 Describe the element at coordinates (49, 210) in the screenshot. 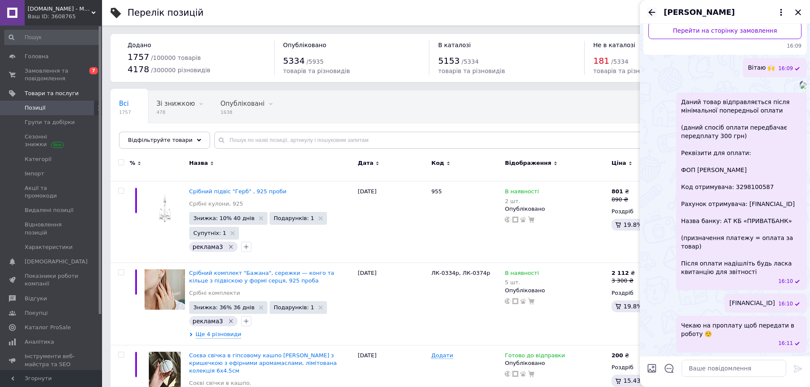

I see `span: Видалені позиції` at that location.